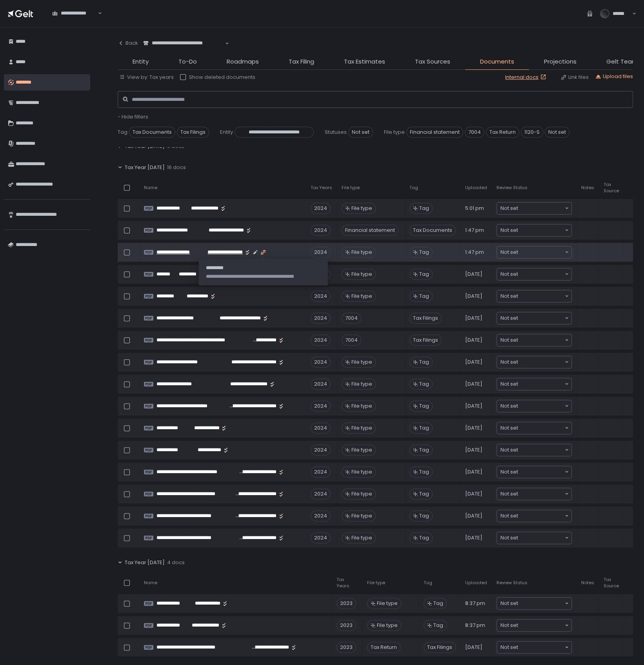  Describe the element at coordinates (474, 208) in the screenshot. I see `span: 5:01 pm` at that location.